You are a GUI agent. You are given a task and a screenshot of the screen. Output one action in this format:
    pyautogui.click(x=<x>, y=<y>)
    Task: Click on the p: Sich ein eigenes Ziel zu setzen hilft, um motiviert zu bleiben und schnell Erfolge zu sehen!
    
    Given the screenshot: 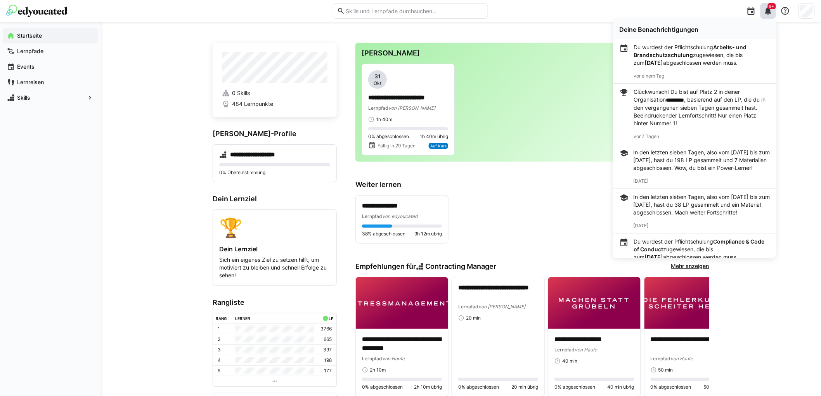 What is the action you would take?
    pyautogui.click(x=275, y=268)
    